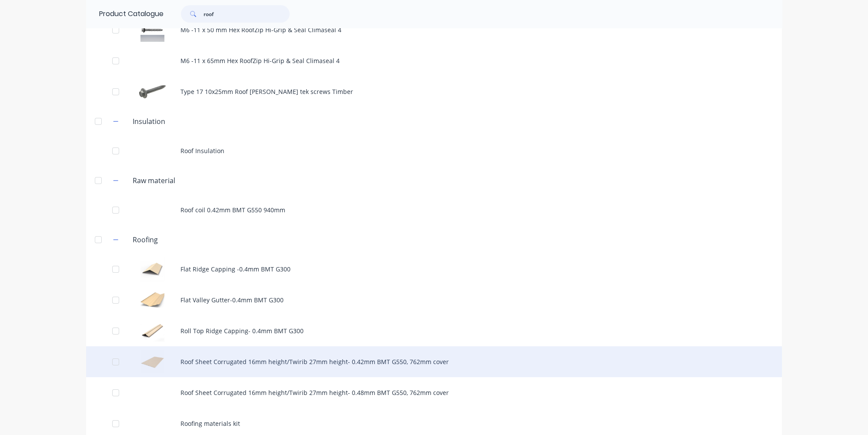  What do you see at coordinates (434, 362) in the screenshot?
I see `div: Roof Sheet Corrugated 16mm height/Twirib 27mm height- 0.42mm BMT G550, 762mm coverRoof Sheet Corr...` at bounding box center [434, 362].